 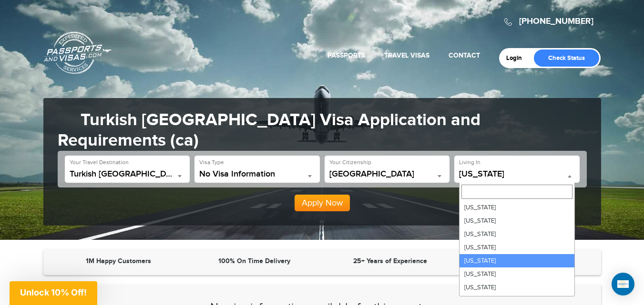 I want to click on span: Unlock 10% Off!, so click(x=53, y=292).